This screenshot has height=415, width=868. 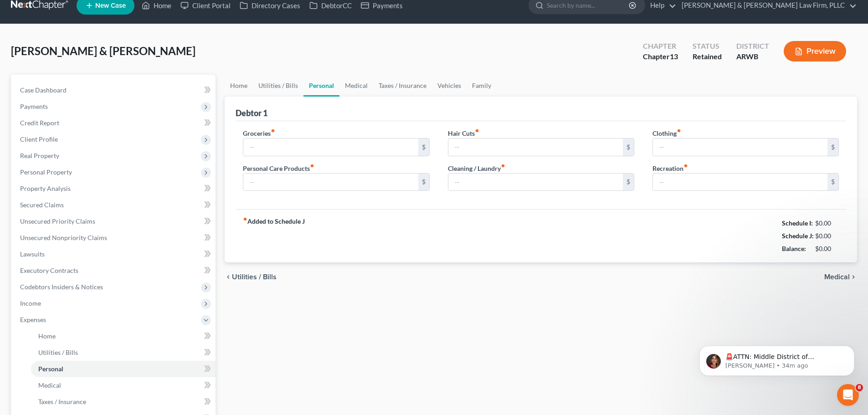 What do you see at coordinates (114, 188) in the screenshot?
I see `a: Property Analysis` at bounding box center [114, 188].